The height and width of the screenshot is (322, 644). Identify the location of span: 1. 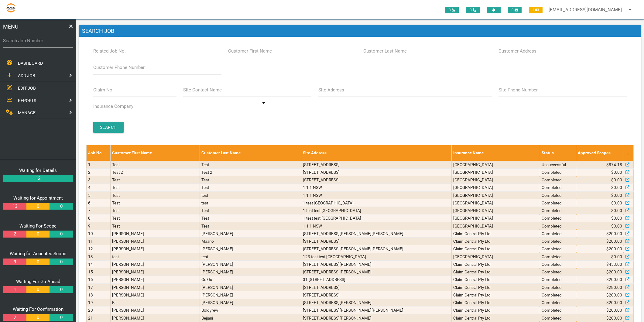
(536, 10).